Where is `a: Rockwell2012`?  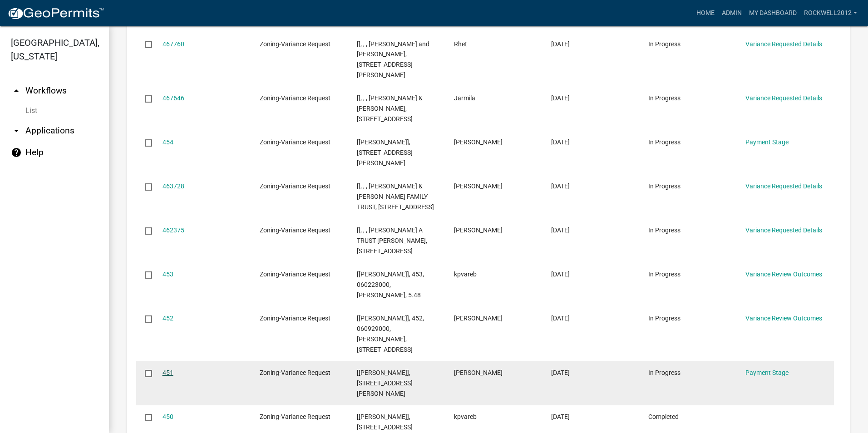 a: Rockwell2012 is located at coordinates (831, 13).